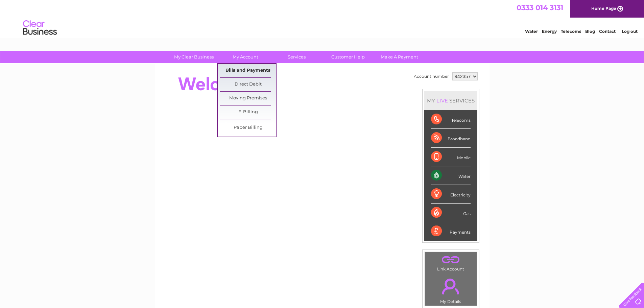 Image resolution: width=644 pixels, height=308 pixels. Describe the element at coordinates (607, 31) in the screenshot. I see `a: Contact` at that location.